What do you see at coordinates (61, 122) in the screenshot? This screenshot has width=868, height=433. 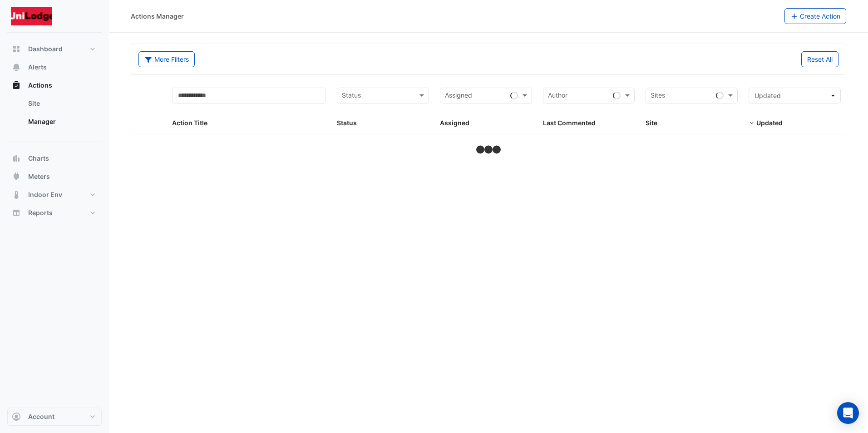 I see `a: Manager` at bounding box center [61, 122].